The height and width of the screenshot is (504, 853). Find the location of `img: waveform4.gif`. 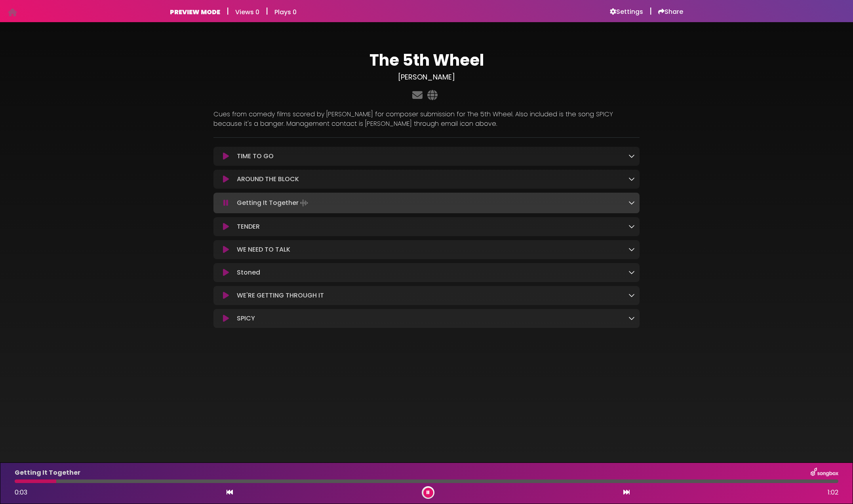

img: waveform4.gif is located at coordinates (304, 203).